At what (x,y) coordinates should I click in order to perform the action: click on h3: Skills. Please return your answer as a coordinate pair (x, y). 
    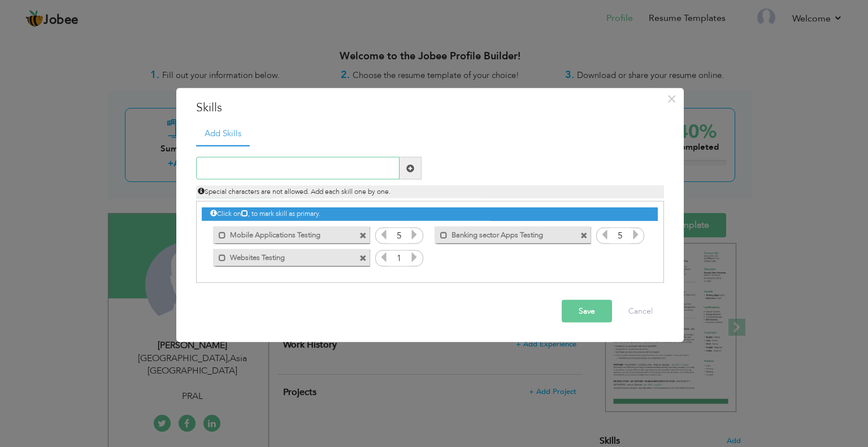
    Looking at the image, I should click on (430, 107).